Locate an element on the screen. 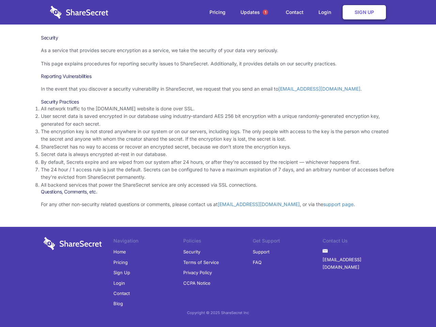 The image size is (436, 327). a: Privacy Policy is located at coordinates (197, 272).